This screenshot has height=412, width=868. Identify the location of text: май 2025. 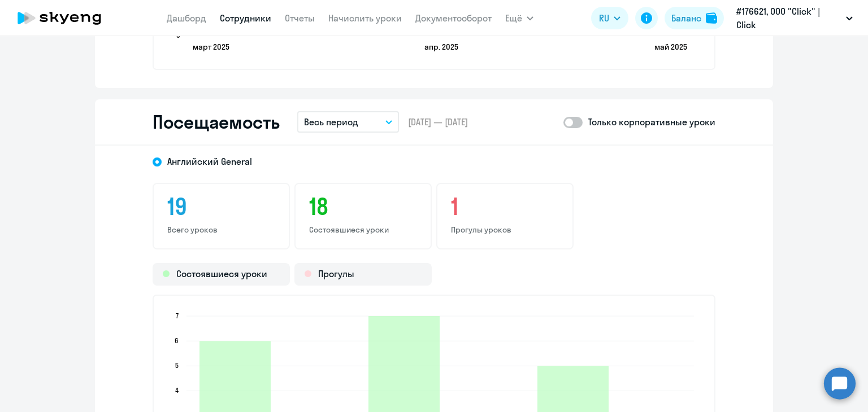
(671, 47).